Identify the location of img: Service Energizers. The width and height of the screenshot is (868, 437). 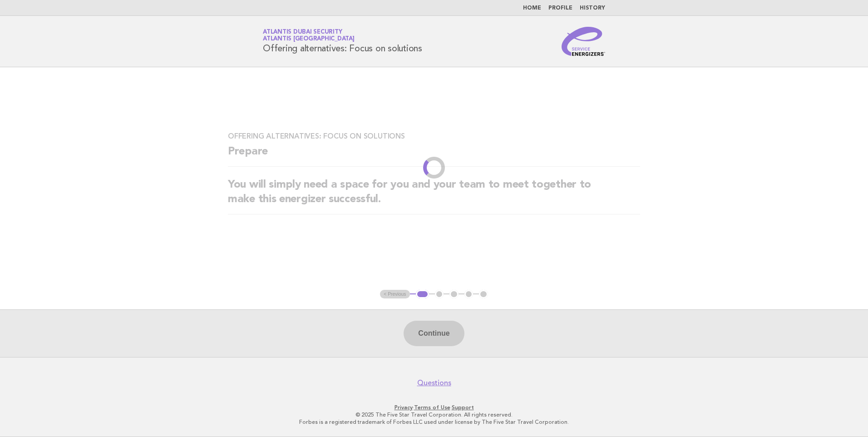
(583, 41).